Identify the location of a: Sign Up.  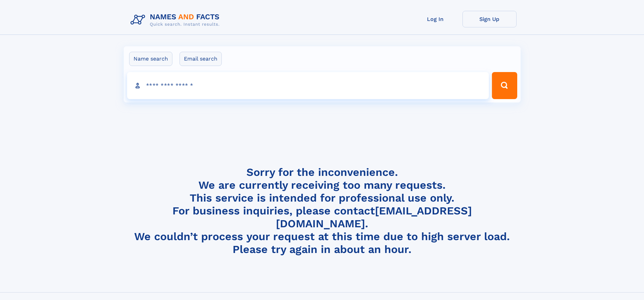
(490, 19).